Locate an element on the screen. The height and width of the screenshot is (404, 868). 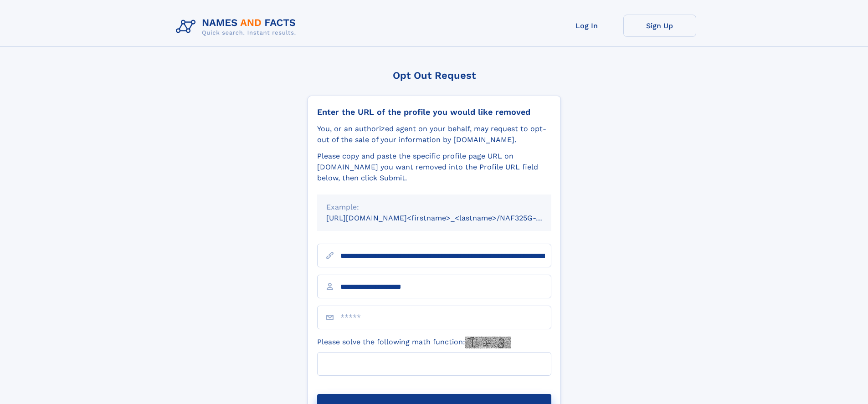
a: Log In is located at coordinates (587, 25).